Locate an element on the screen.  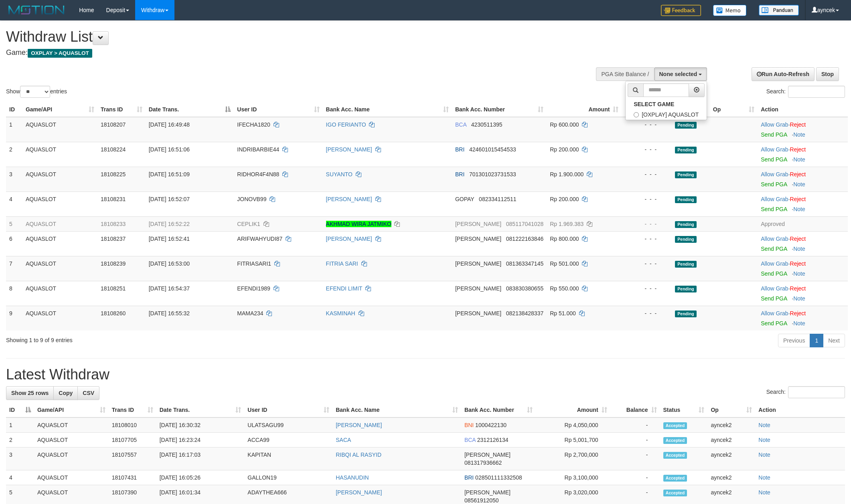
h4: Game: is located at coordinates (283, 53).